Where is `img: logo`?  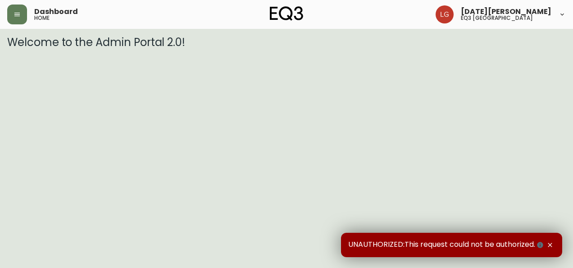 img: logo is located at coordinates (287, 14).